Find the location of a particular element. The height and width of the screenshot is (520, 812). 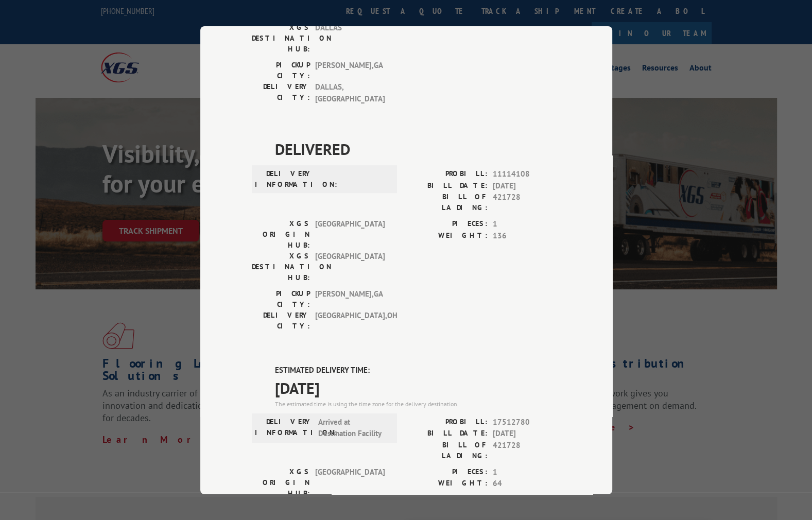

span: DALLAS is located at coordinates (350, 38).